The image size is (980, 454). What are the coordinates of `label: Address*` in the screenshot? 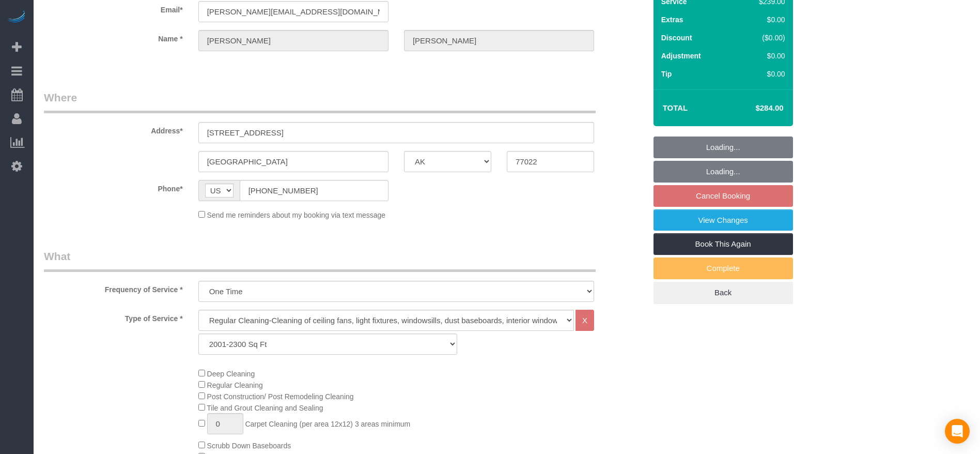 It's located at (113, 129).